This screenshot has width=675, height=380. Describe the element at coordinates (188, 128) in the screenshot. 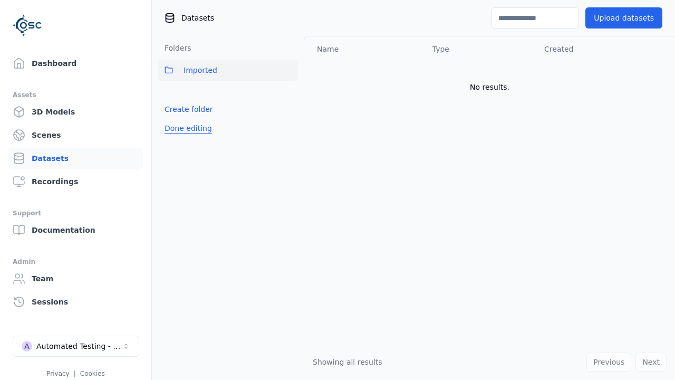

I see `button: Done editing` at that location.